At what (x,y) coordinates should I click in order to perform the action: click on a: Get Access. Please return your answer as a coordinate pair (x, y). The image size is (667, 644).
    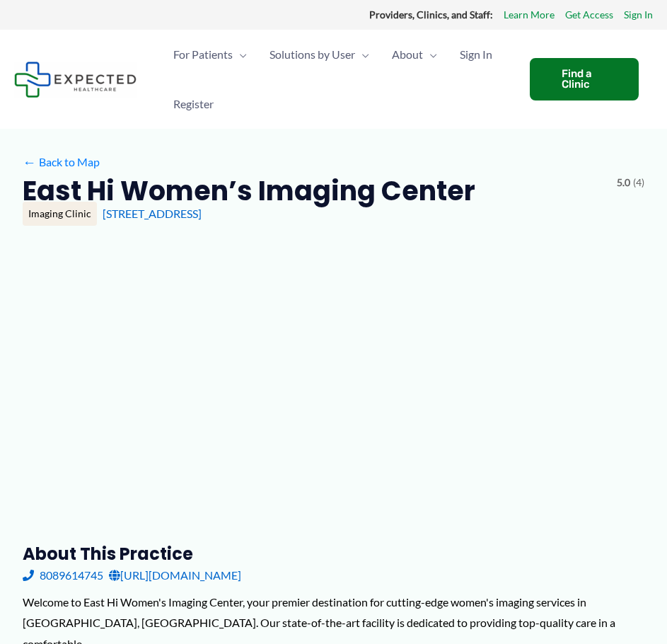
    Looking at the image, I should click on (589, 15).